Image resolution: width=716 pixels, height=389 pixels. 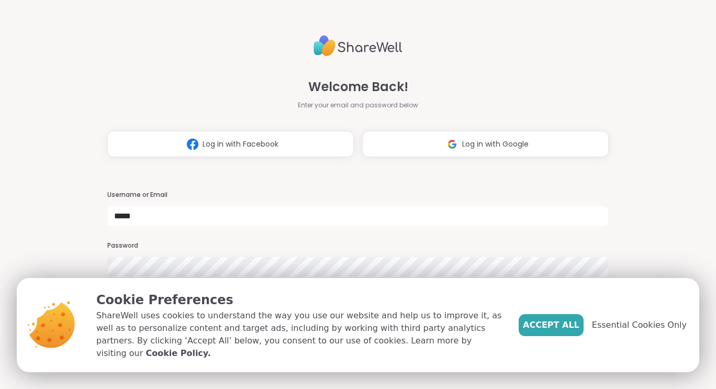 What do you see at coordinates (485, 144) in the screenshot?
I see `button: Log in with Google` at bounding box center [485, 144].